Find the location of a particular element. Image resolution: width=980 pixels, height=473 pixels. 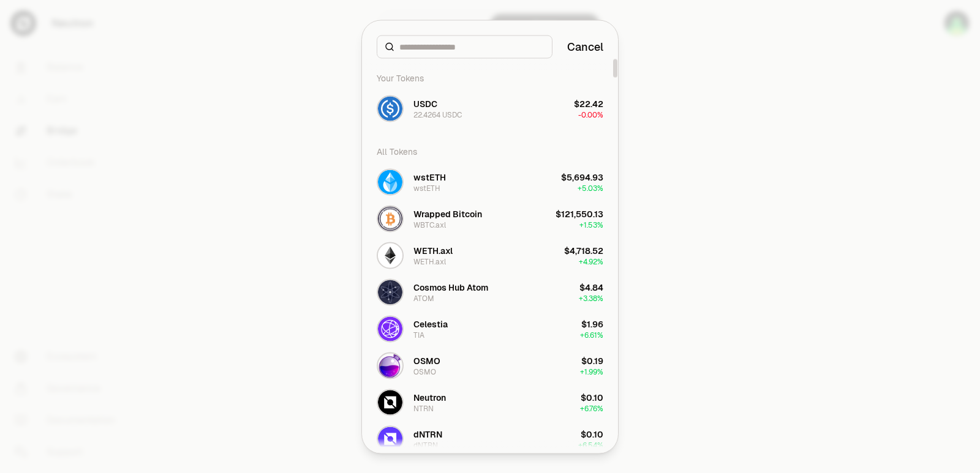

div: 22.4264 USDC is located at coordinates (437, 115).